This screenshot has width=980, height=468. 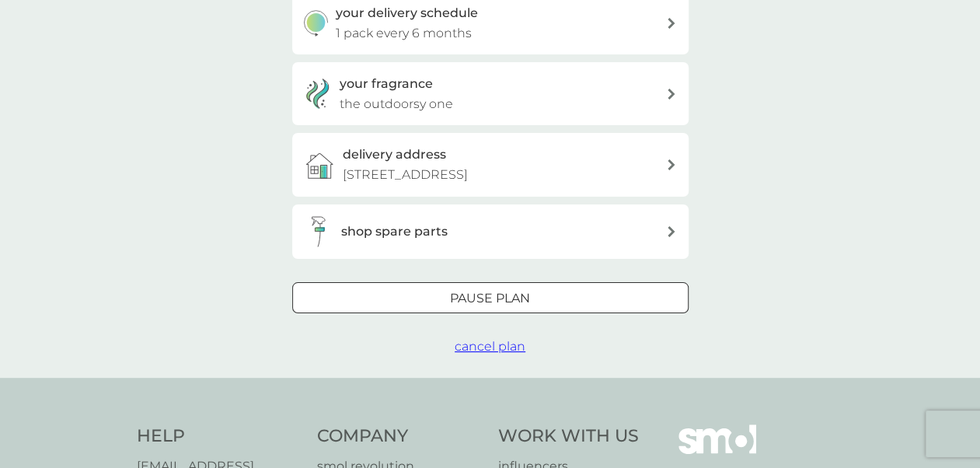 What do you see at coordinates (387, 84) in the screenshot?
I see `h3: your fragrance` at bounding box center [387, 84].